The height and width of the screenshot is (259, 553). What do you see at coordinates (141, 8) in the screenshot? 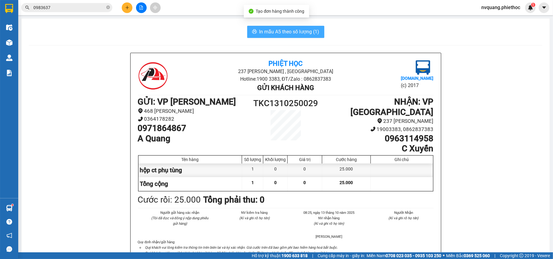
I see `span: file-add` at bounding box center [141, 8].